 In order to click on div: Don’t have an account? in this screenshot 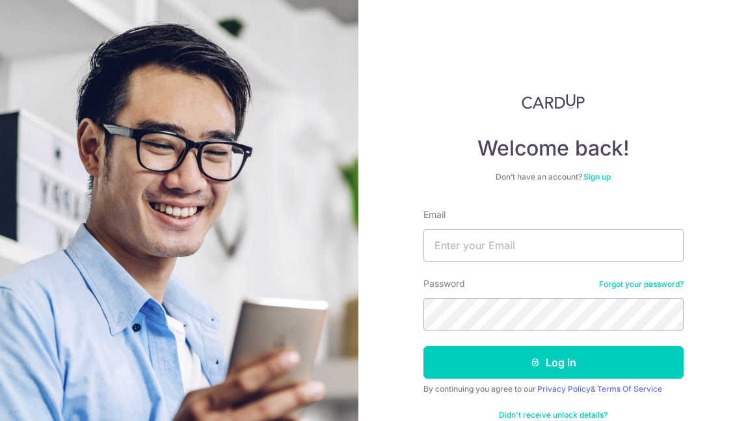, I will do `click(553, 177)`.